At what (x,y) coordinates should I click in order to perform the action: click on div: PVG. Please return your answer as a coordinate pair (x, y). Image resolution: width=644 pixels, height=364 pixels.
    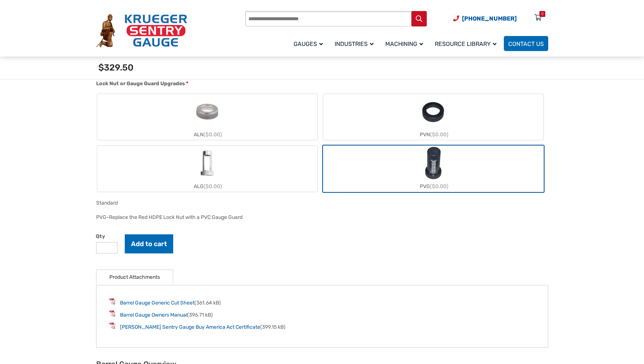
    Looking at the image, I should click on (433, 186).